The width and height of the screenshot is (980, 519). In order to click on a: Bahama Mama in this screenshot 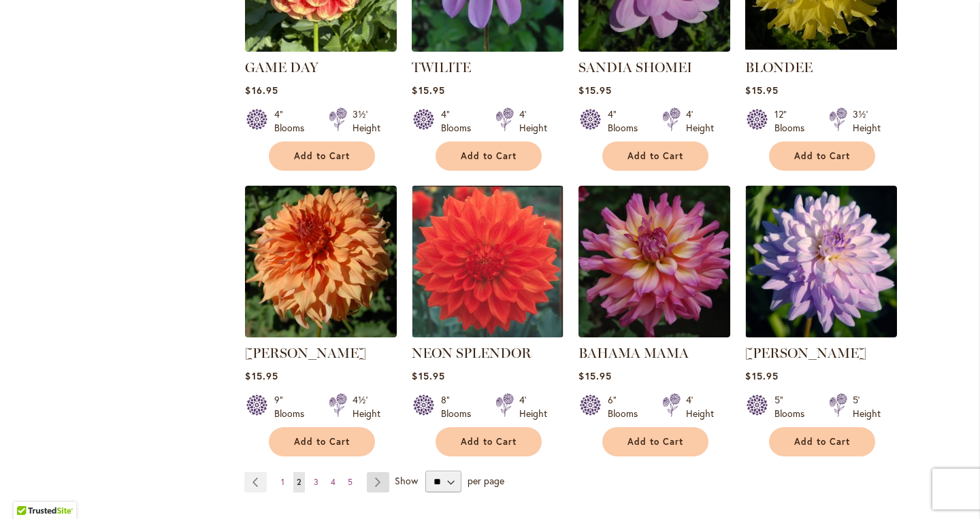, I will do `click(654, 333)`.